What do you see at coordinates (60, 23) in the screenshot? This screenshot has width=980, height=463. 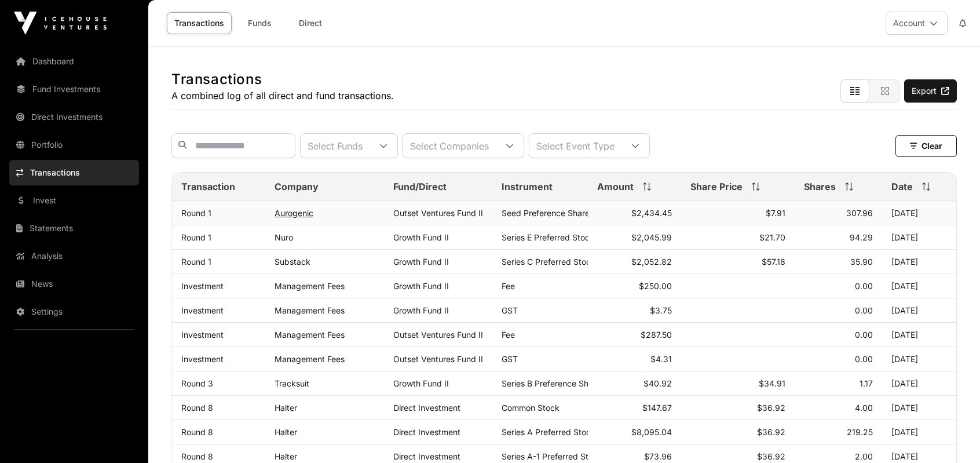 I see `img: Icehouse Ventures Logo` at bounding box center [60, 23].